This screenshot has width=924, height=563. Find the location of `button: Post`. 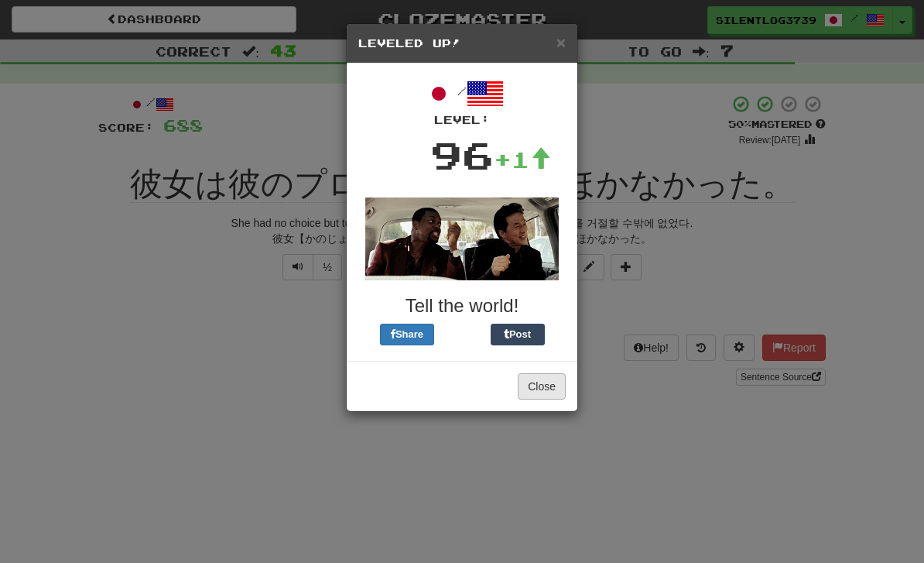

button: Post is located at coordinates (517, 335).